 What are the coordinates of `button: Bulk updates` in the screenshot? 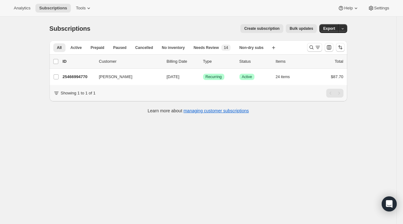 It's located at (301, 29).